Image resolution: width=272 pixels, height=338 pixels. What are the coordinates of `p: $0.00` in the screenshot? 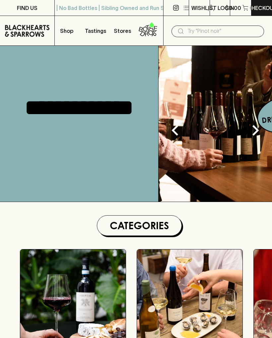 It's located at (233, 8).